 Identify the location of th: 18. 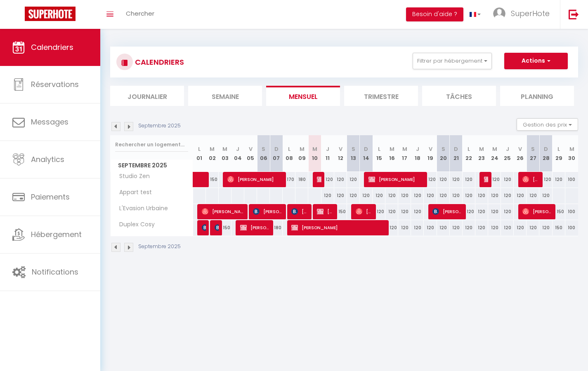
(417, 154).